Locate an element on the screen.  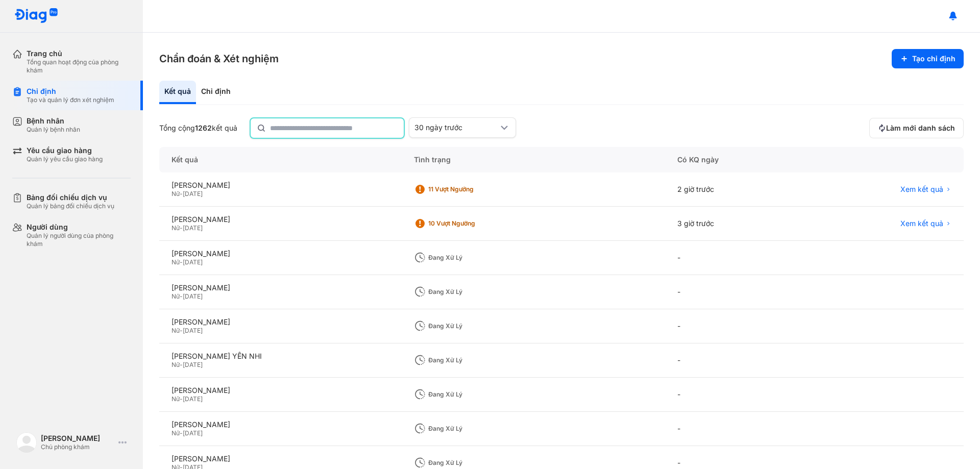
div: Yêu cầu giao hàng is located at coordinates (64, 151).